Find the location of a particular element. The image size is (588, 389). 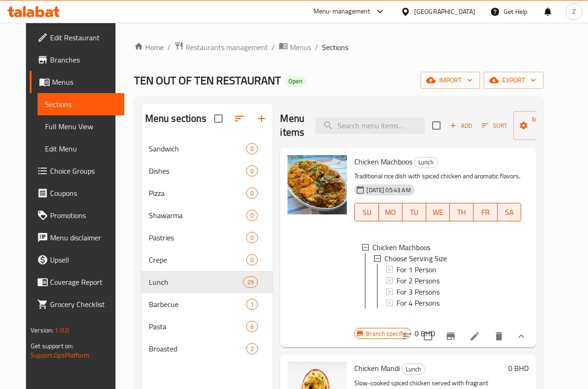

span: Add is located at coordinates (461, 126).